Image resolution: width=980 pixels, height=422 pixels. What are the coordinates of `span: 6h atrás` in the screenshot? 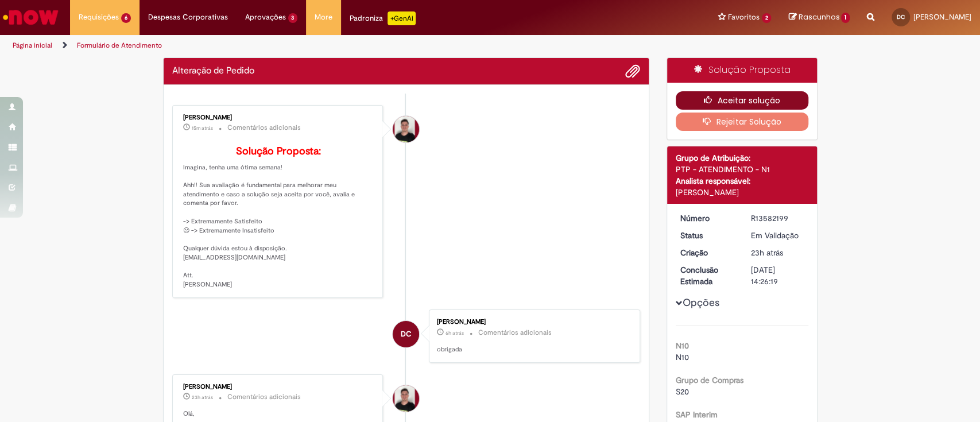 It's located at (454, 333).